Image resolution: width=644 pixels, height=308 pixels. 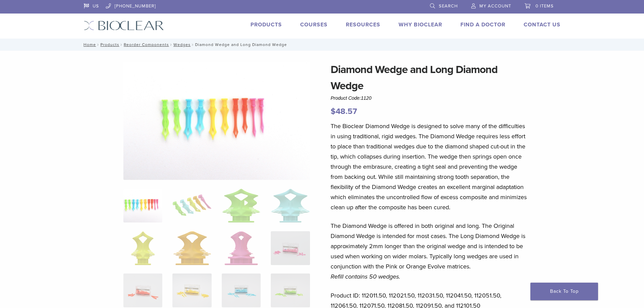 I want to click on span: My Account, so click(x=495, y=6).